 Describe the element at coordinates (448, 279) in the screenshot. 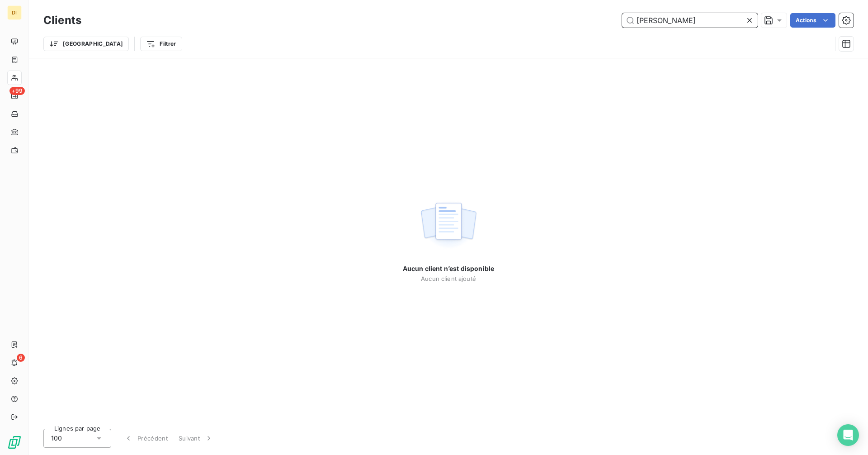

I see `span: Aucun client ajouté` at that location.